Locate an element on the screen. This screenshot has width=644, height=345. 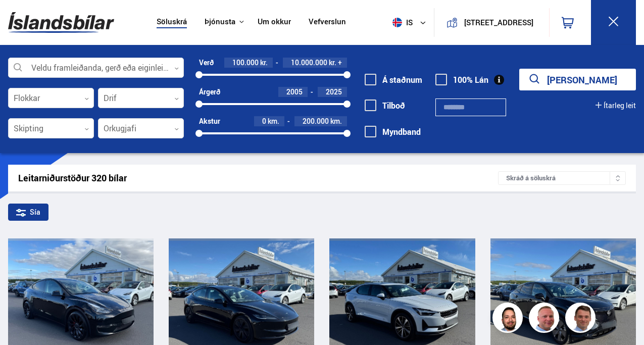
div: Árgerð is located at coordinates (210, 92).